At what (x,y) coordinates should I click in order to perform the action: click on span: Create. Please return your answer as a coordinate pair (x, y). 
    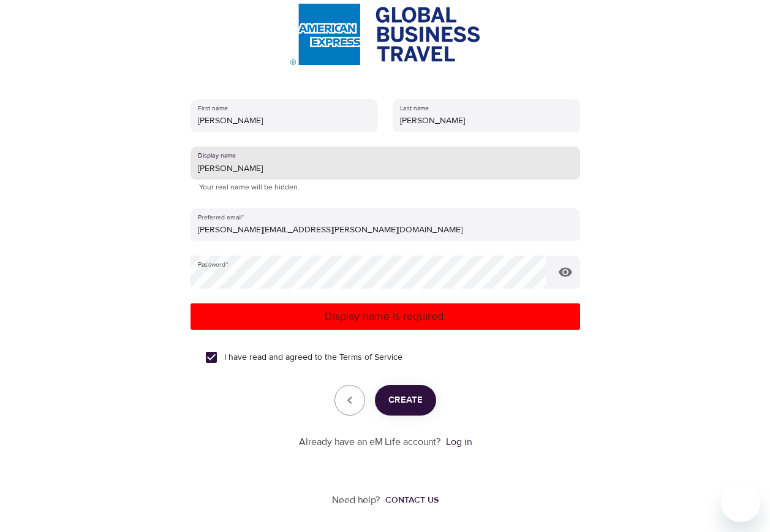
    Looking at the image, I should click on (406, 400).